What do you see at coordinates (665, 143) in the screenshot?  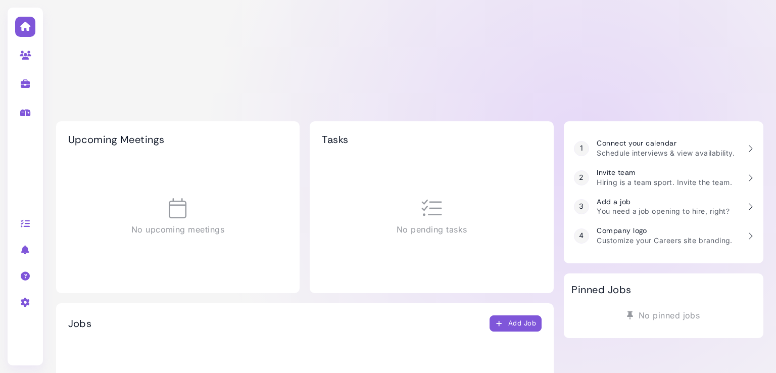 I see `h3: Connect your calendar` at bounding box center [665, 143].